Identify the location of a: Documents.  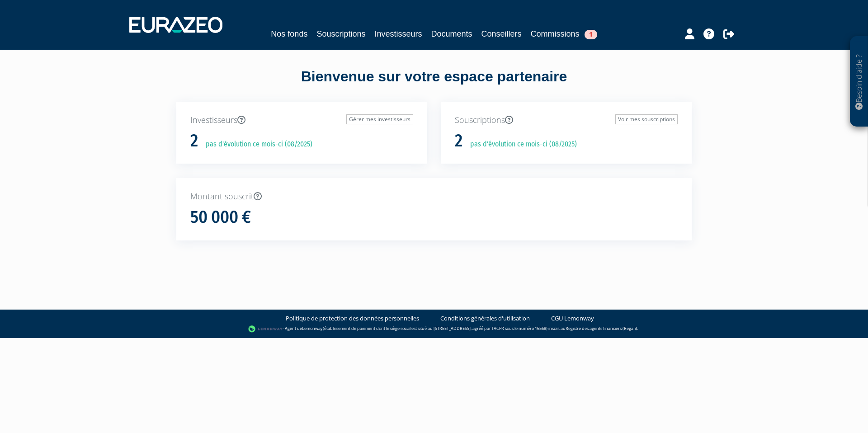
(451, 34).